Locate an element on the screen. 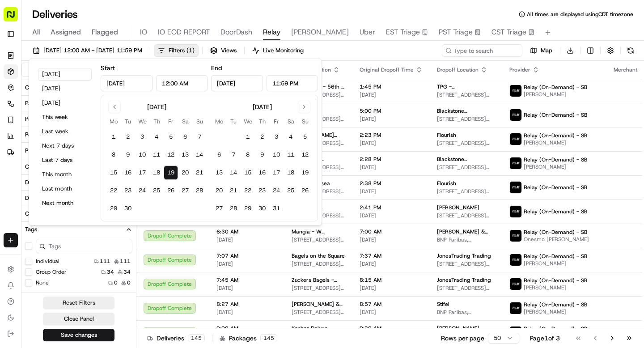 This screenshot has width=644, height=348. span: JonesTrading Trading is located at coordinates (464, 280).